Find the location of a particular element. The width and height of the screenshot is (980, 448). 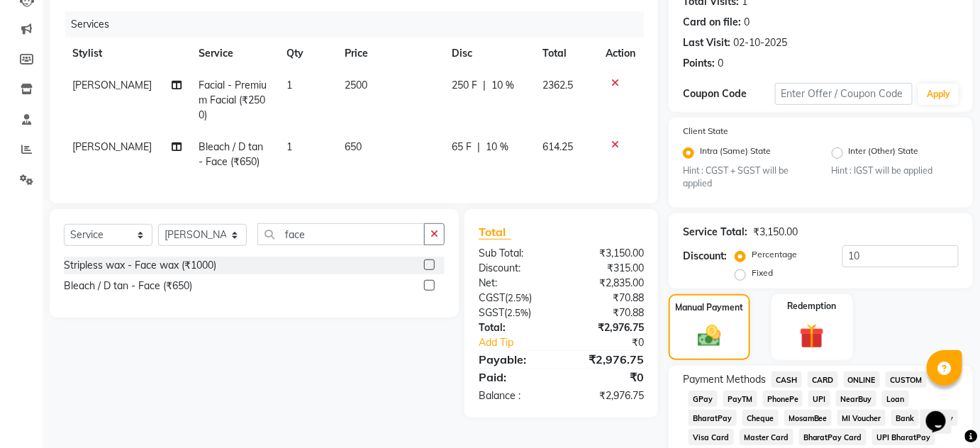

input: Search or Scan is located at coordinates (341, 234).